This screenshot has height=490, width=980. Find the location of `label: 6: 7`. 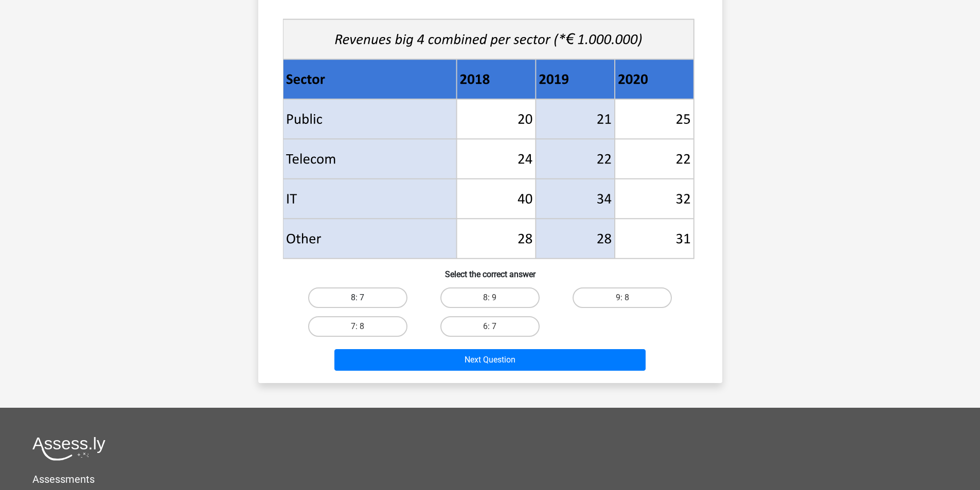

label: 6: 7 is located at coordinates (490, 327).